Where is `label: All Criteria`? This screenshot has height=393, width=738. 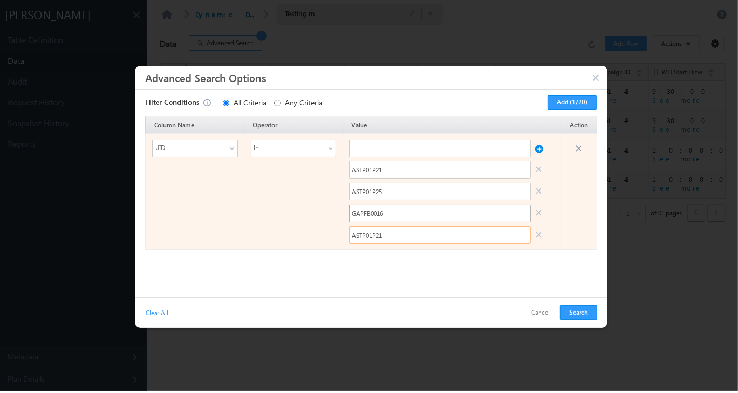
label: All Criteria is located at coordinates (254, 102).